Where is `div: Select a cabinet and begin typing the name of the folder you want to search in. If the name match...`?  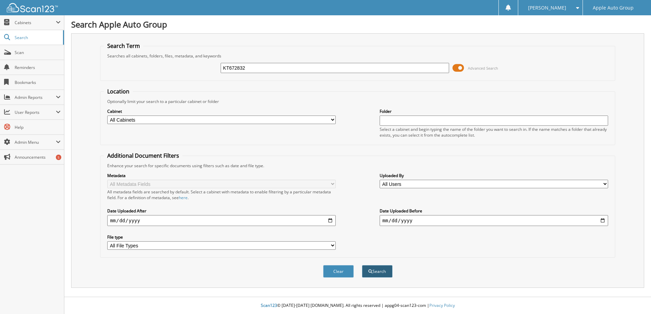
div: Select a cabinet and begin typing the name of the folder you want to search in. If the name match... is located at coordinates (493, 132).